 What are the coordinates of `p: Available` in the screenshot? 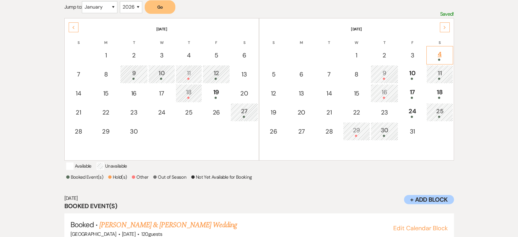 It's located at (79, 166).